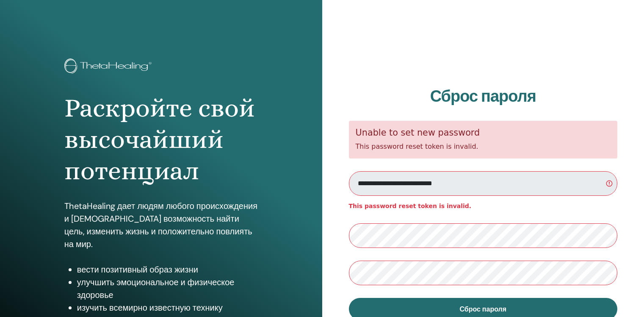 The width and height of the screenshot is (644, 317). What do you see at coordinates (410, 206) in the screenshot?
I see `strong: This password reset token is invalid.` at bounding box center [410, 206].